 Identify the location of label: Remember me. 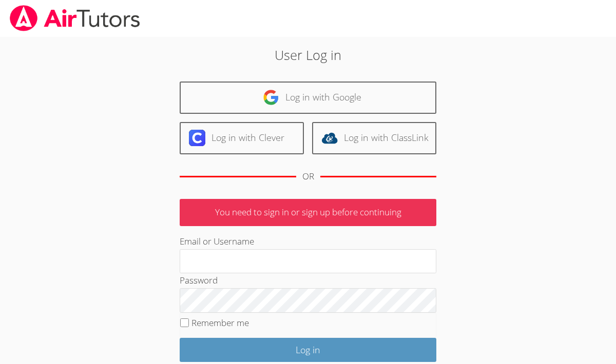
(220, 323).